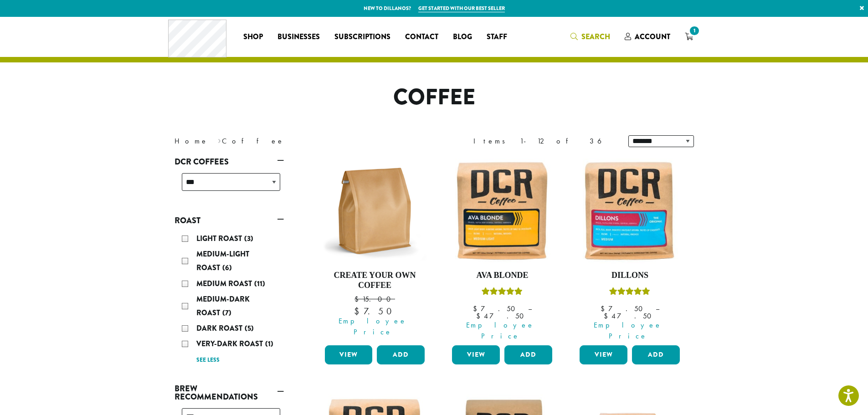 This screenshot has width=868, height=415. Describe the element at coordinates (299, 37) in the screenshot. I see `span: Businesses` at that location.